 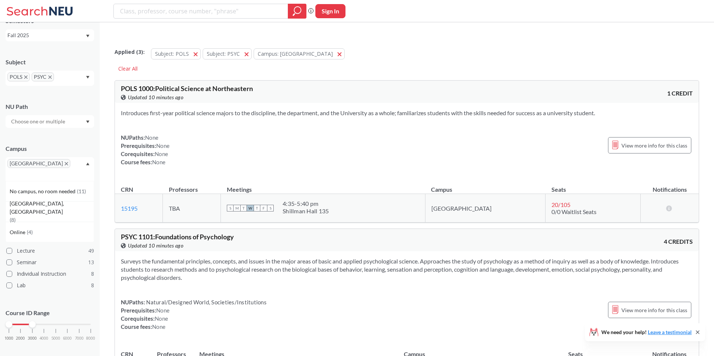 What do you see at coordinates (237, 208) in the screenshot?
I see `span: M` at bounding box center [237, 208].